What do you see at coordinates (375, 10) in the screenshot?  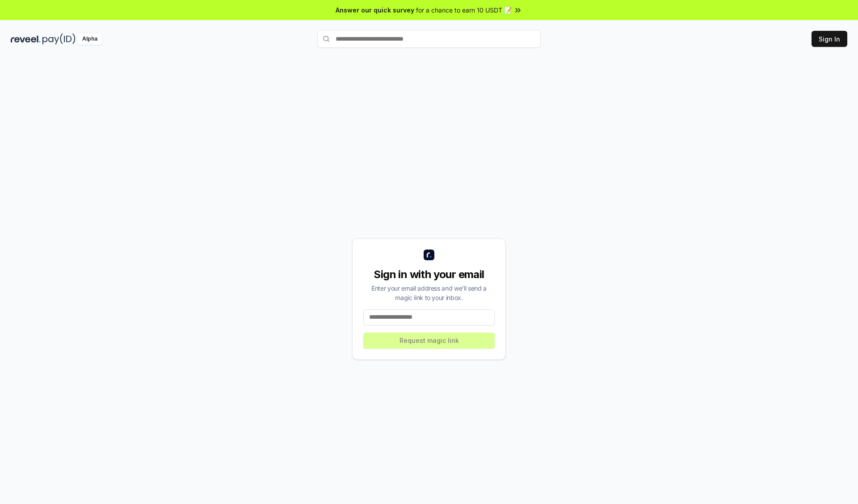 I see `span: Answer our quick survey` at bounding box center [375, 10].